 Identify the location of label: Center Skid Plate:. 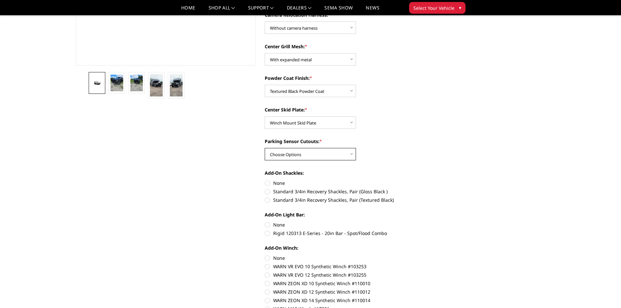
(355, 110).